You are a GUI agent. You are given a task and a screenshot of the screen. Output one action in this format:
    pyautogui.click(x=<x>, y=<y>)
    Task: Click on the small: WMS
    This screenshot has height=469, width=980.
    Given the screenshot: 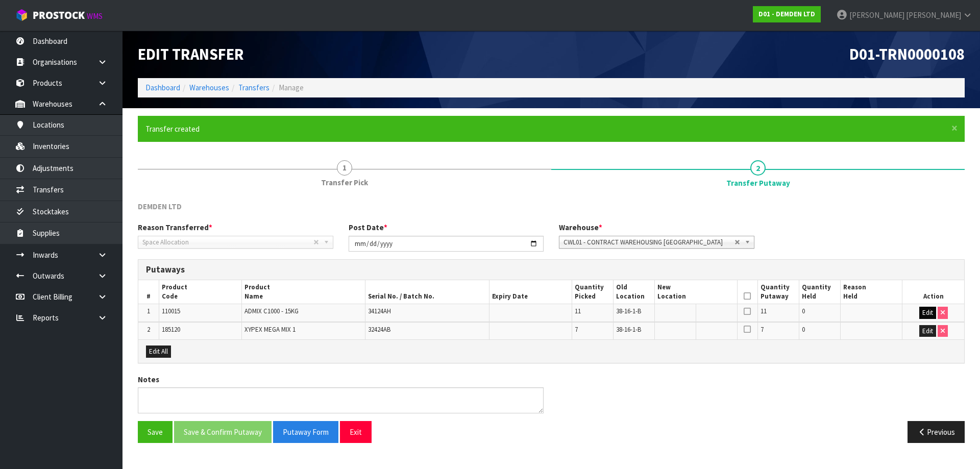 What is the action you would take?
    pyautogui.click(x=94, y=16)
    